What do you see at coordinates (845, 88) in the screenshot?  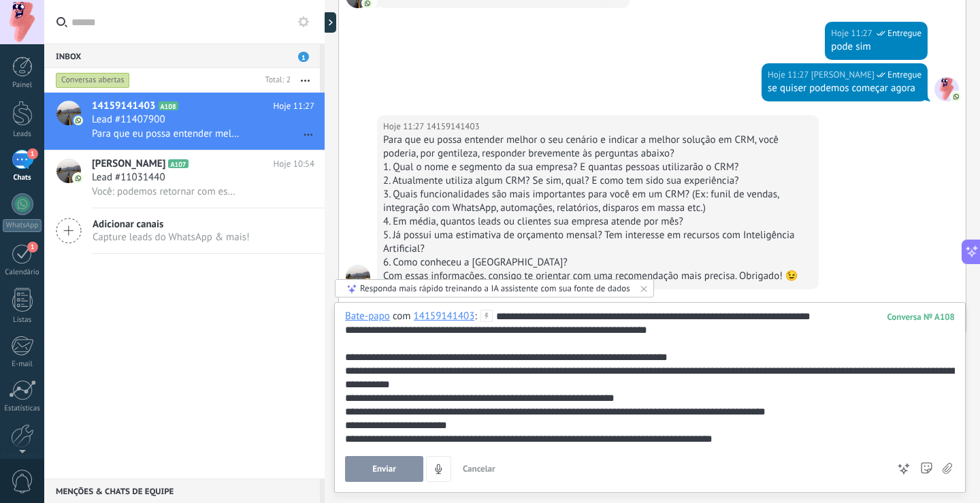 I see `div: se quiser podemos começar agora` at bounding box center [845, 88].